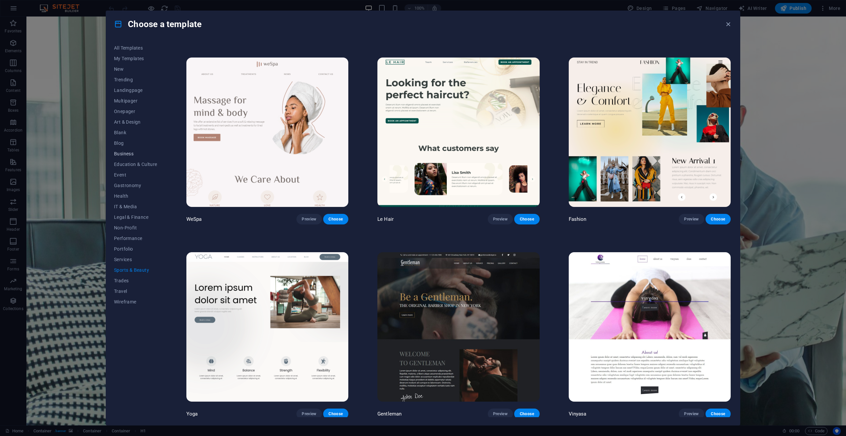  I want to click on img: WeSpa, so click(267, 132).